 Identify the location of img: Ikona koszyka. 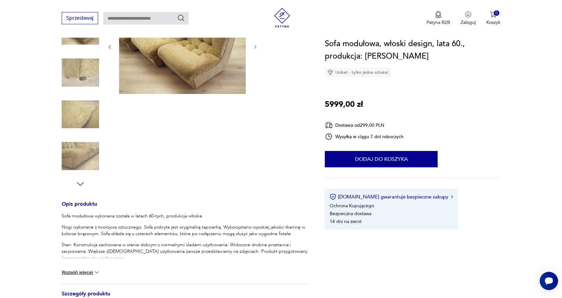
(493, 14).